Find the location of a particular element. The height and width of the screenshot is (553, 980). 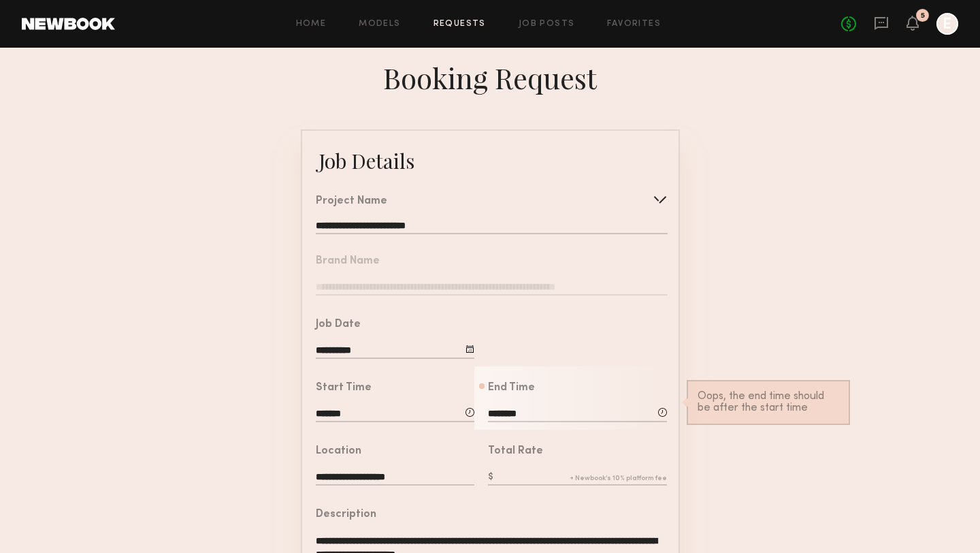

a: E is located at coordinates (948, 24).